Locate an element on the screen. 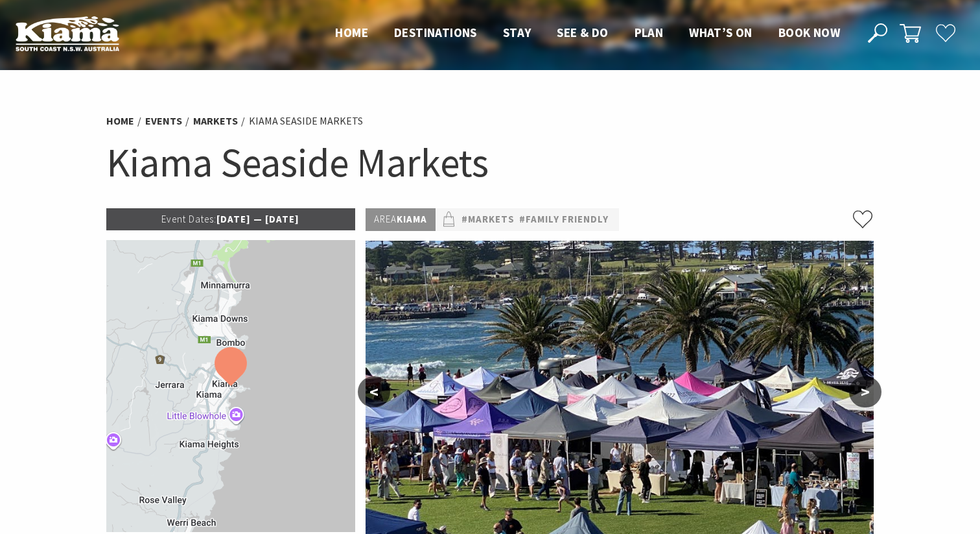  span: See & Do is located at coordinates (582, 32).